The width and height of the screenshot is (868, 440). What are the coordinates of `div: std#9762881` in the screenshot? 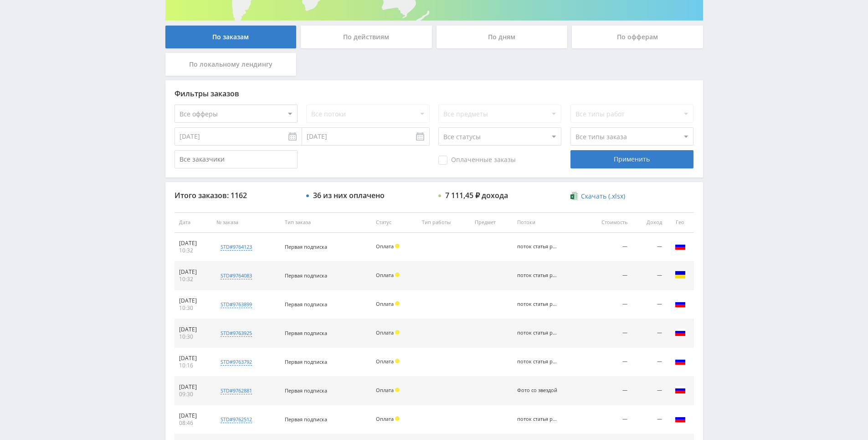 It's located at (236, 390).